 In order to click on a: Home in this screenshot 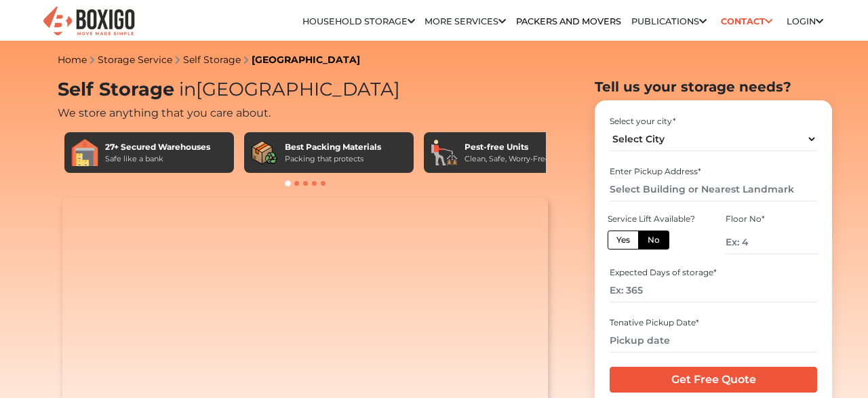, I will do `click(72, 60)`.